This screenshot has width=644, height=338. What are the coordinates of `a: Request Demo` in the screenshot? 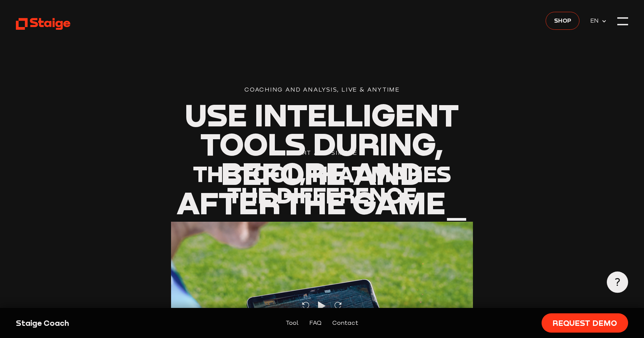 It's located at (585, 322).